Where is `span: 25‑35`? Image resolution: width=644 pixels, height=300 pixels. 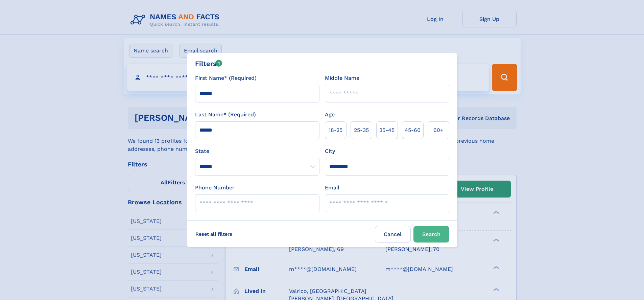
span: 25‑35 is located at coordinates (362, 130).